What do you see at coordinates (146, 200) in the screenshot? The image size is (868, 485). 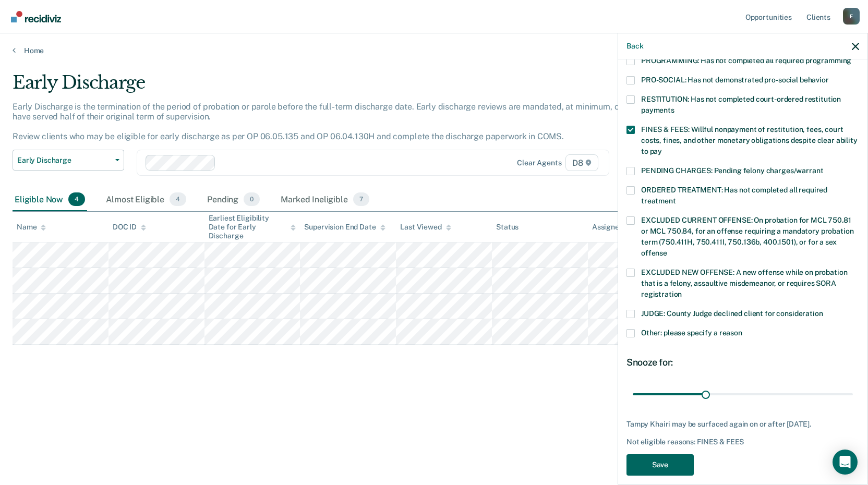 I see `div: Almost Eligible` at bounding box center [146, 200].